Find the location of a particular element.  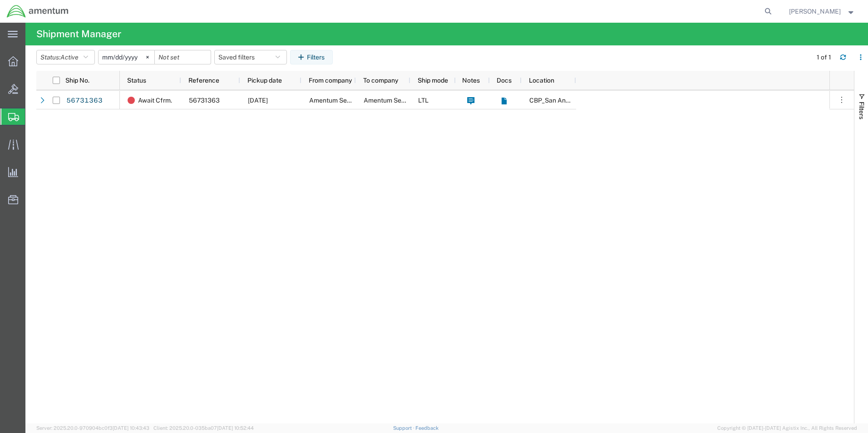

button: Filters is located at coordinates (312, 57).